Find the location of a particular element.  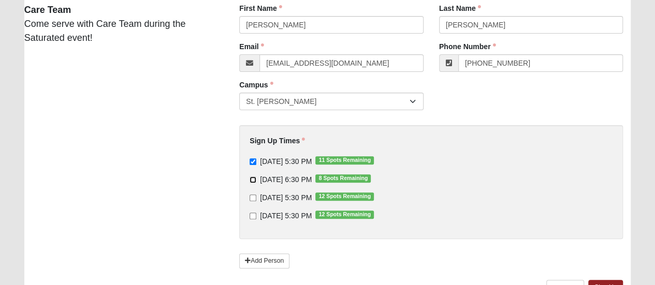

strong: Care Team is located at coordinates (48, 10).